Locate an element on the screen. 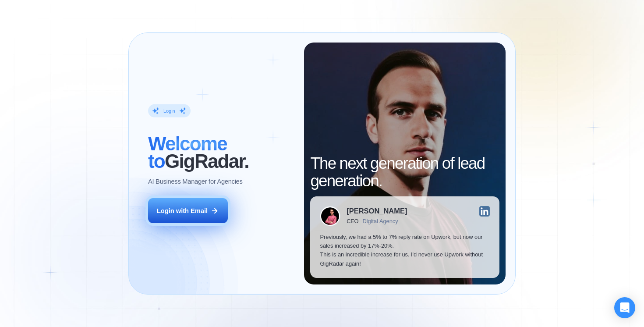 The image size is (644, 327). p: Previously, we had a 5% to 7% reply rate on Upwork, but now our sales increased by 17%-20%. This ... is located at coordinates (404, 251).